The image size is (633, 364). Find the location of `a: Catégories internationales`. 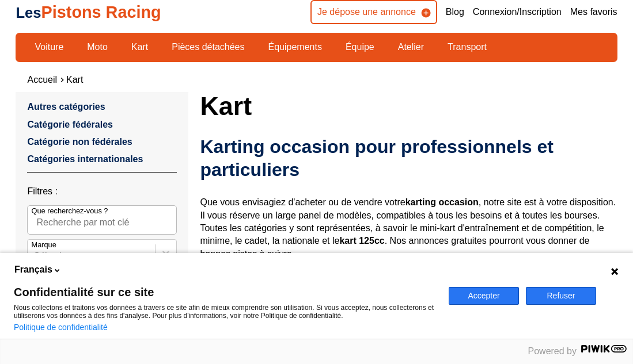

a: Catégories internationales is located at coordinates (85, 159).